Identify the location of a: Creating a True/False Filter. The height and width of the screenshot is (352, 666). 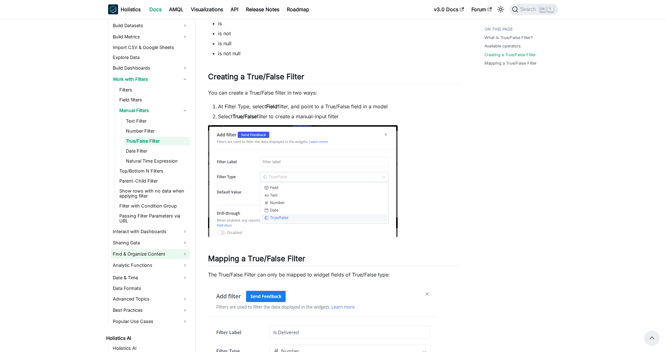
(510, 55).